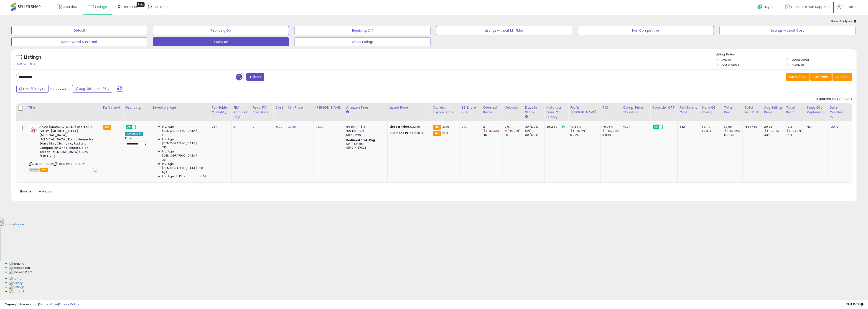 The width and height of the screenshot is (868, 309). Describe the element at coordinates (21, 273) in the screenshot. I see `img: Docked Right` at that location.